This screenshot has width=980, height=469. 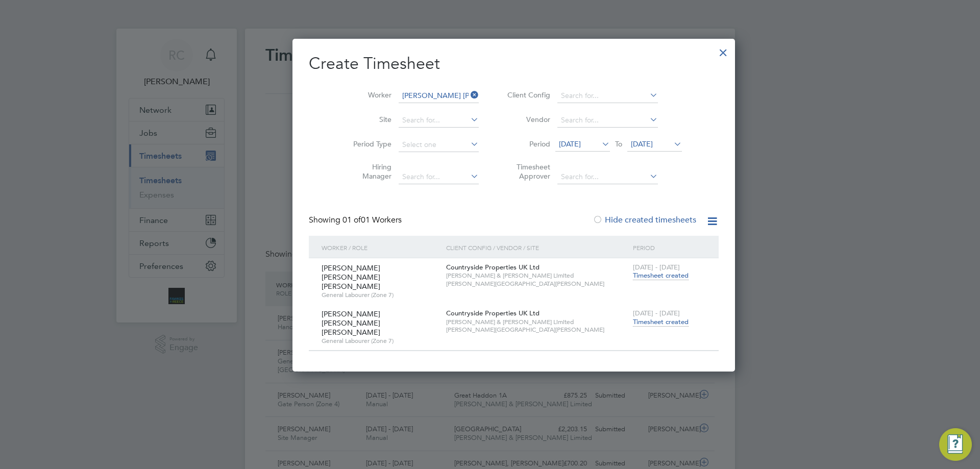 I want to click on div: Showing, so click(x=356, y=219).